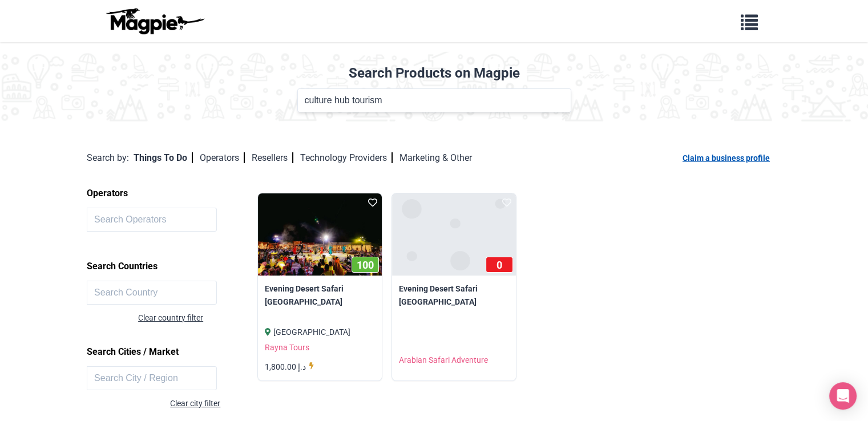 The height and width of the screenshot is (421, 868). Describe the element at coordinates (728, 158) in the screenshot. I see `a: Claim a business profile` at that location.